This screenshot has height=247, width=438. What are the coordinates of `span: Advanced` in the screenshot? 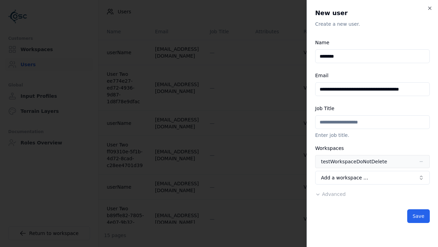 It's located at (334, 194).